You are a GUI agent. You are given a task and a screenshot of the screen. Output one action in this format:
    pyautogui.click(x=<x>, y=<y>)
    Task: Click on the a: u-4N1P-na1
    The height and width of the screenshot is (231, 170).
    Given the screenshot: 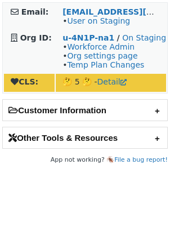 What is the action you would take?
    pyautogui.click(x=88, y=38)
    